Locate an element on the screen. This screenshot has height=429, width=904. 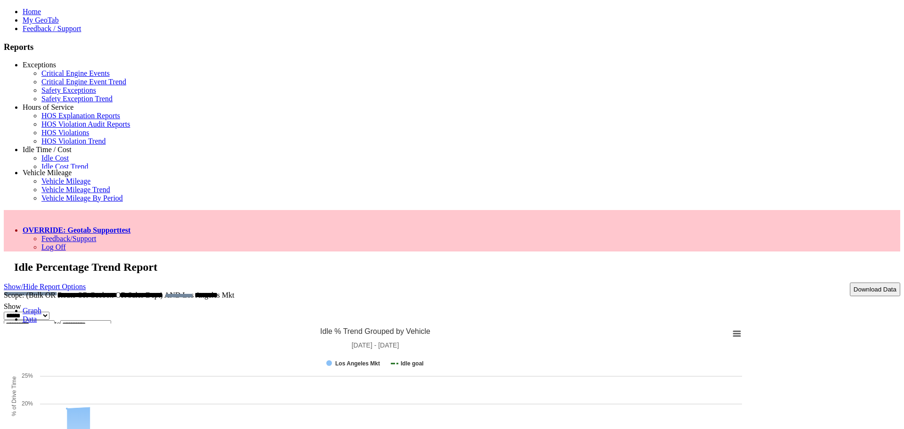
a: HOS Explanation Reports is located at coordinates (81, 115).